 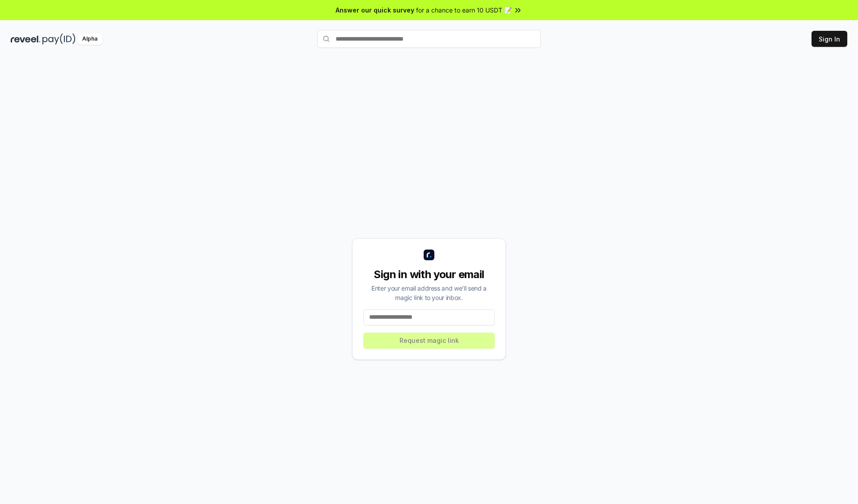 I want to click on div: Enter your email address and we’ll send a magic link to your inbox., so click(x=429, y=293).